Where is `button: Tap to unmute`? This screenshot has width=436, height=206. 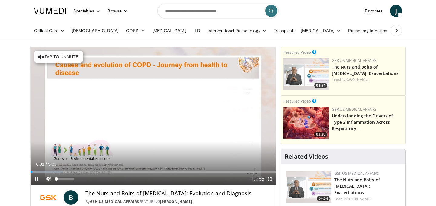
button: Tap to unmute is located at coordinates (58, 57).